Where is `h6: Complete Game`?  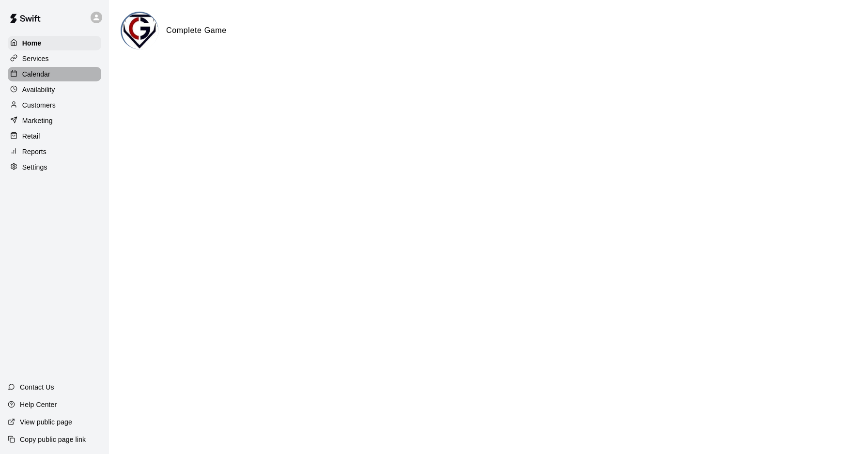
h6: Complete Game is located at coordinates (196, 30).